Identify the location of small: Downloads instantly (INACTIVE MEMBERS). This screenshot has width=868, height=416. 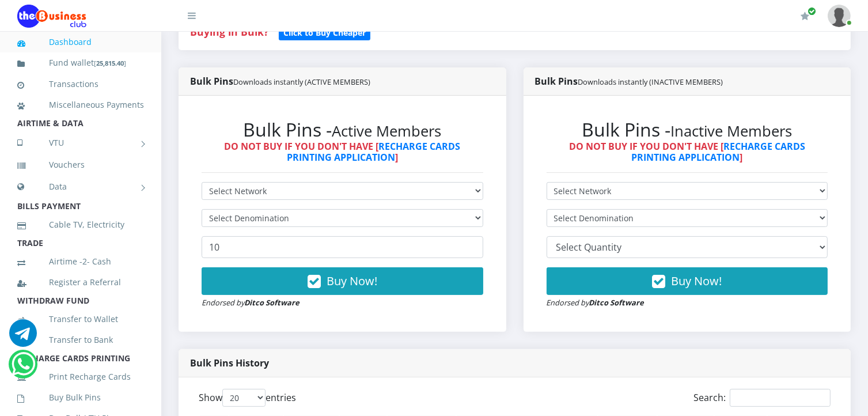
(651, 82).